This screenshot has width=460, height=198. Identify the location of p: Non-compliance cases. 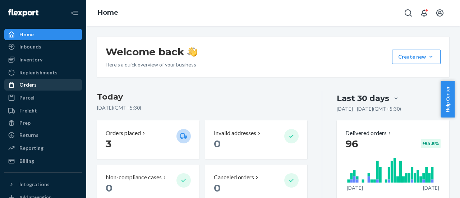
(134, 177).